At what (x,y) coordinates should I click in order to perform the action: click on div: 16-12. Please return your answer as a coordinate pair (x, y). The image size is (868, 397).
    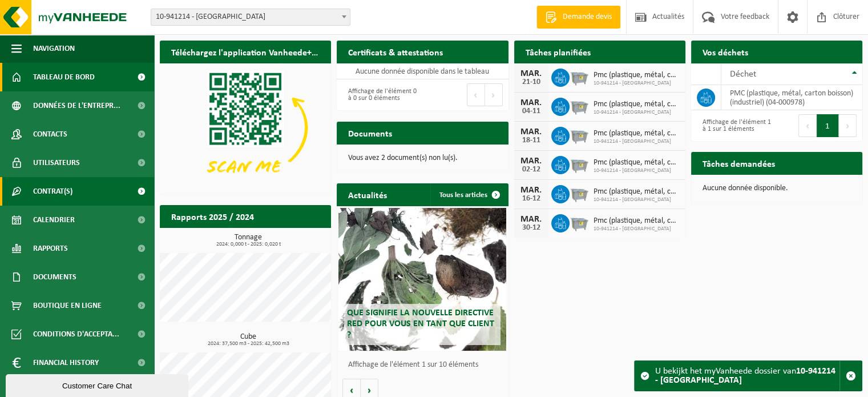
    Looking at the image, I should click on (532, 199).